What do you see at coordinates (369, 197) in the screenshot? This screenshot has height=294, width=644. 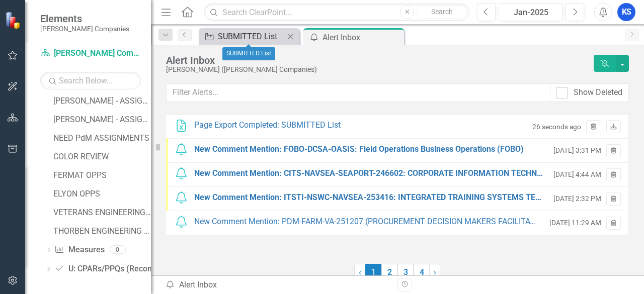 I see `div: New Comment Mention: ITSTI-NSWC-NAVSEA-253416: INTEGRATED TRAINING SYSTEMS TECHNOLOGY AND INNOVAT...` at bounding box center [369, 197].